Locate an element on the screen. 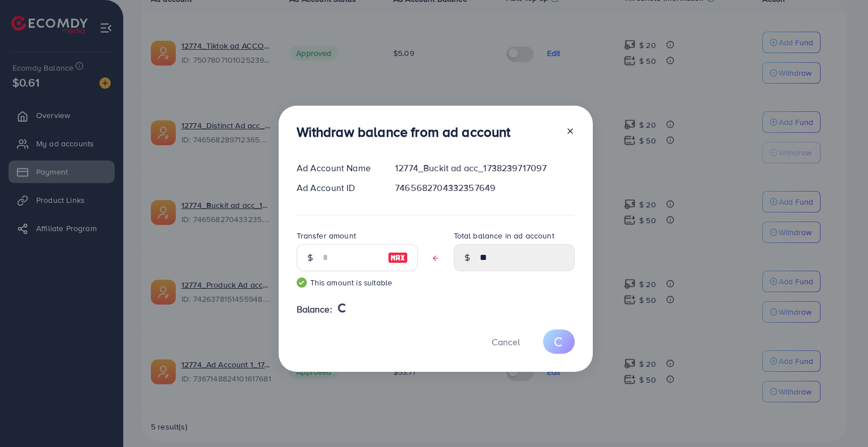 The width and height of the screenshot is (868, 447). div: Ad Account Name is located at coordinates (337, 168).